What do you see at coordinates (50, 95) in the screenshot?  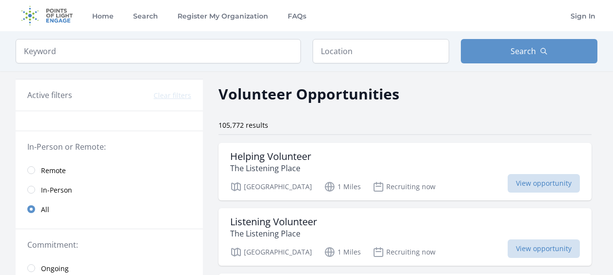 I see `h3: Active filters` at bounding box center [50, 95].